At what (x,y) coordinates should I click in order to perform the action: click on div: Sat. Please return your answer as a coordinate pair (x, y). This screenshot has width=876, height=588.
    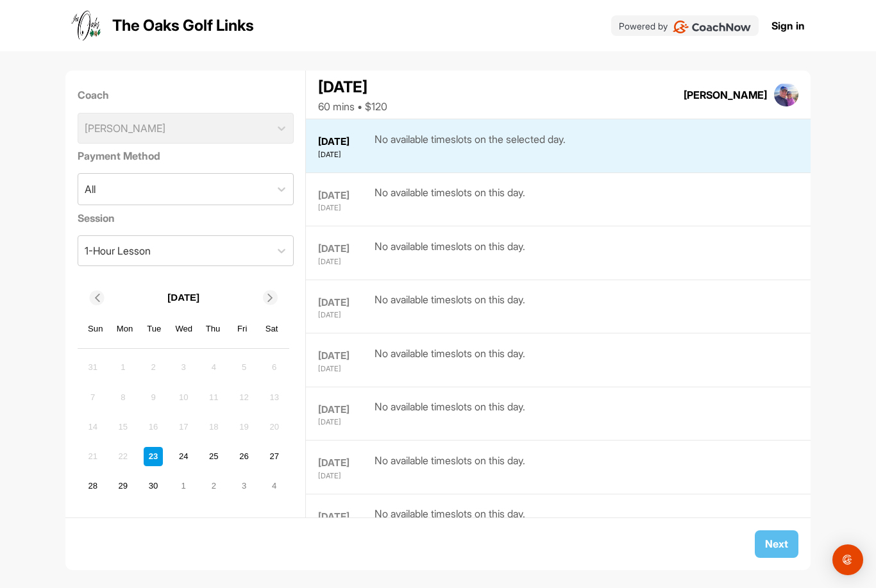
    Looking at the image, I should click on (272, 329).